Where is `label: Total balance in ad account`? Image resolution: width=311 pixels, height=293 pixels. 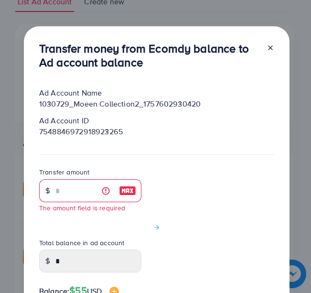 label: Total balance in ad account is located at coordinates (82, 243).